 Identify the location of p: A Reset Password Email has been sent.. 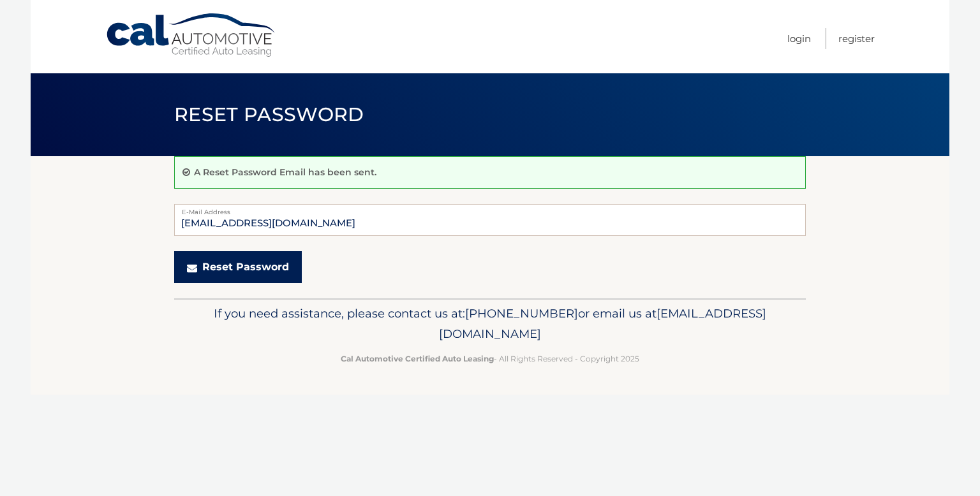
(285, 172).